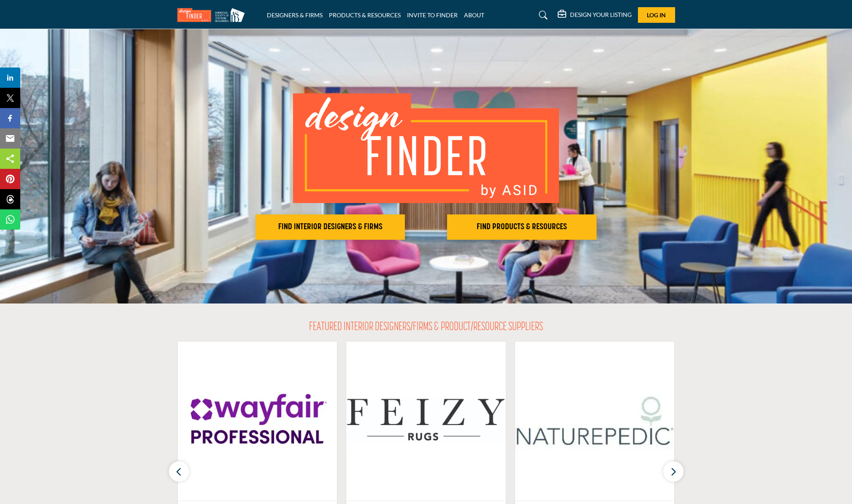 This screenshot has width=852, height=504. I want to click on img: Naturepedic, so click(595, 421).